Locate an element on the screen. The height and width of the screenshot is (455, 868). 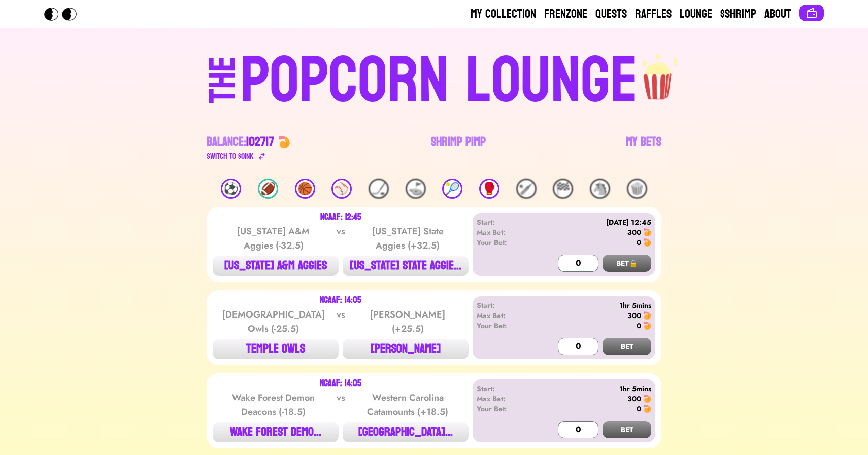
div: Western Carolina Catamounts (+18.5) is located at coordinates (408, 404).